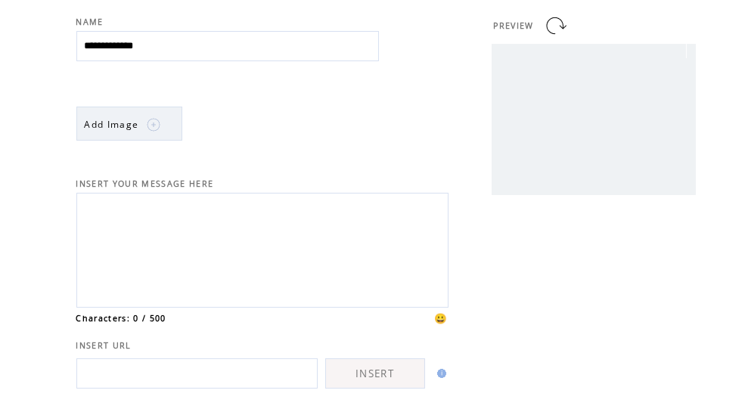 This screenshot has height=409, width=739. I want to click on span: INSERT YOUR MESSAGE HERE, so click(145, 184).